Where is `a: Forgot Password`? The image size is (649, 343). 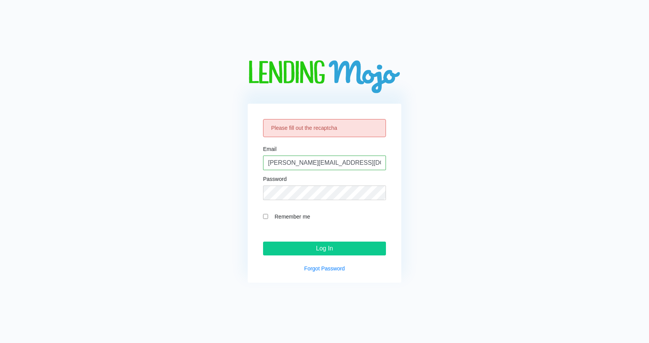 a: Forgot Password is located at coordinates (325, 269).